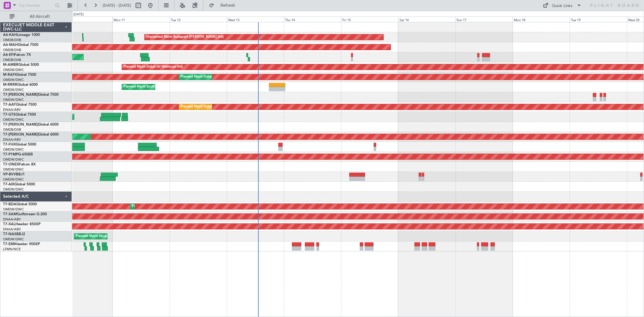  What do you see at coordinates (10, 45) in the screenshot?
I see `span: A6-MAH` at bounding box center [10, 45].